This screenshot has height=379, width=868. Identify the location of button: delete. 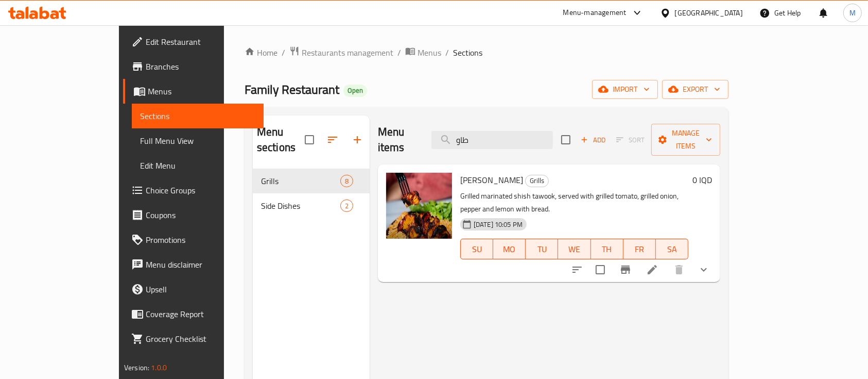
(679, 270).